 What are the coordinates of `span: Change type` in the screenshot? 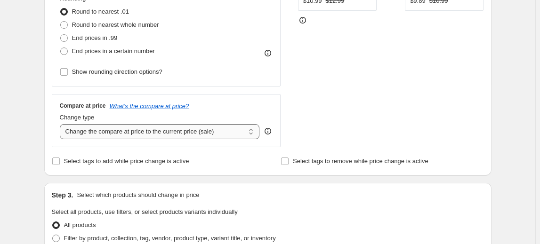 It's located at (77, 117).